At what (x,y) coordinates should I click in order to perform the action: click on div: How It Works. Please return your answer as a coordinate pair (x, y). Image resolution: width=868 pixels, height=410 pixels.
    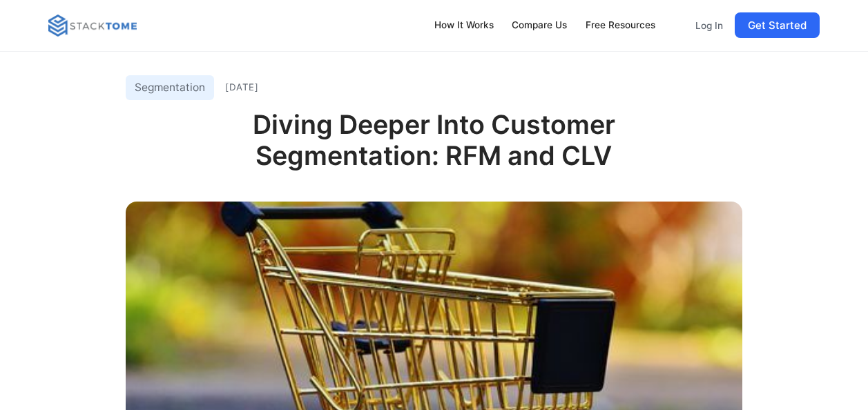
    Looking at the image, I should click on (464, 26).